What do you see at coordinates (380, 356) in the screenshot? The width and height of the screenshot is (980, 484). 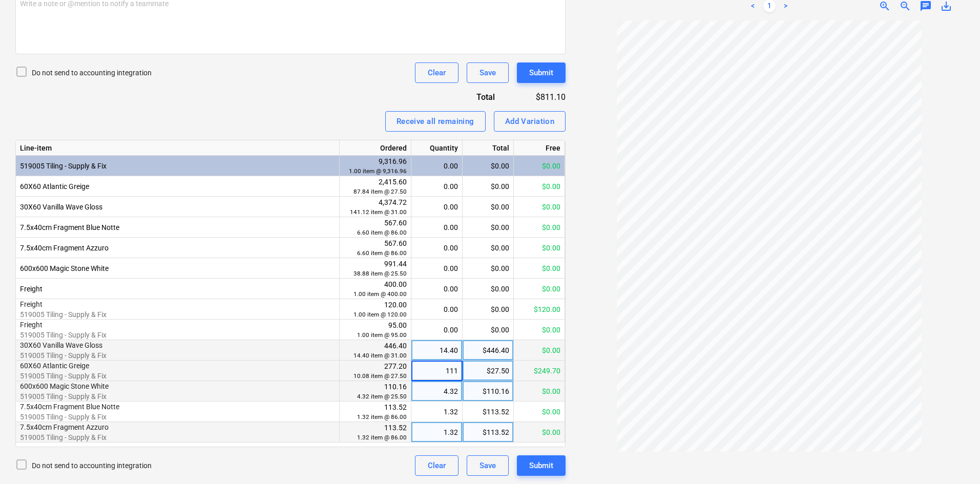 I see `small: 14.40 item @ 31.00` at bounding box center [380, 356].